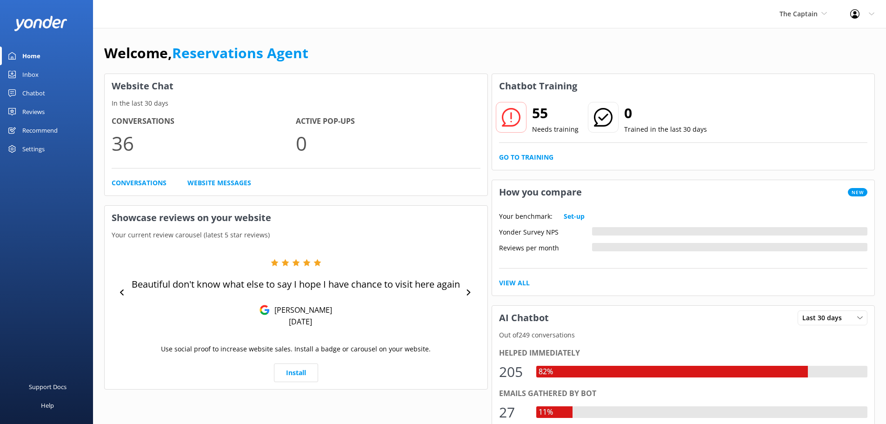  I want to click on h4: Conversations, so click(204, 121).